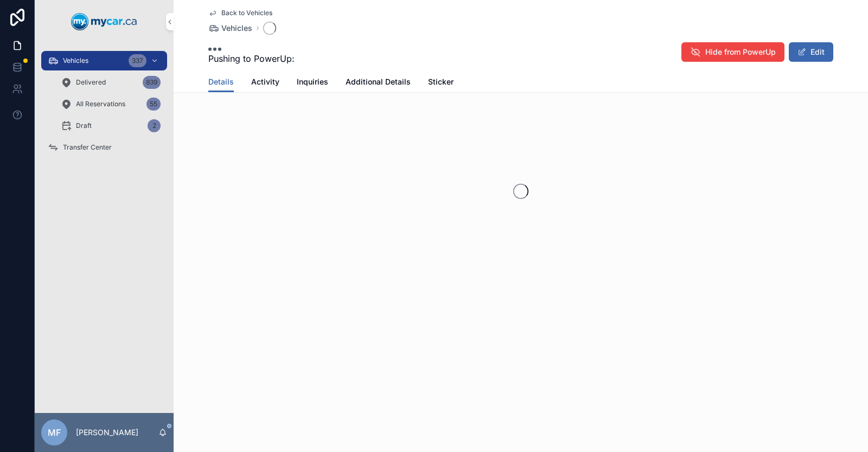 This screenshot has height=452, width=868. Describe the element at coordinates (104, 108) in the screenshot. I see `div: scrollable content` at that location.